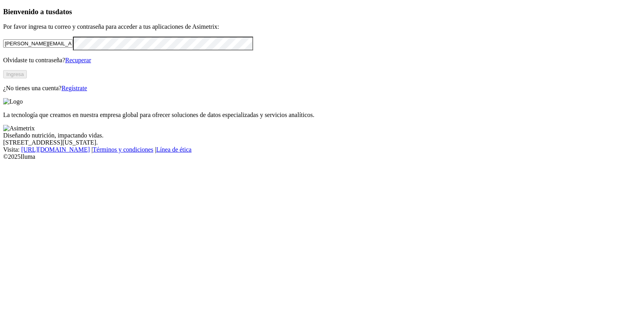 This screenshot has width=644, height=312. What do you see at coordinates (13, 102) in the screenshot?
I see `img: Logo` at bounding box center [13, 102].